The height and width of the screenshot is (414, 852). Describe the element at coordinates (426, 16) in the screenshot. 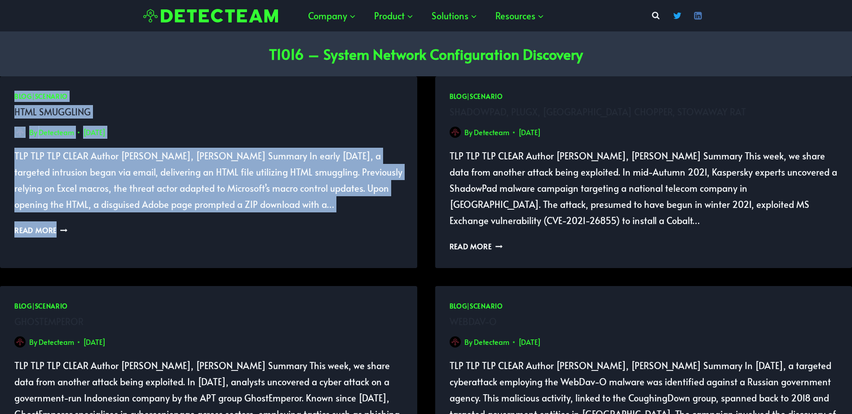

I see `nav: Primary` at that location.